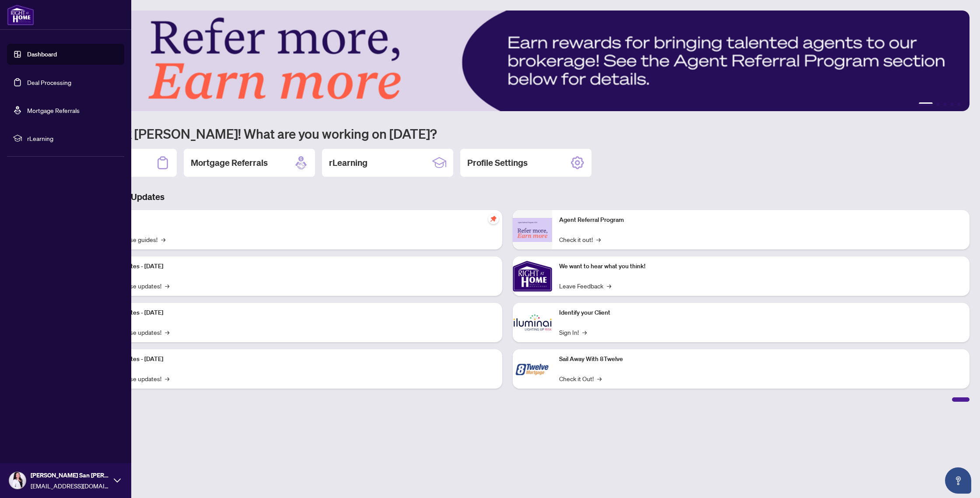  What do you see at coordinates (580, 378) in the screenshot?
I see `a: Check it Out!→` at bounding box center [580, 378].